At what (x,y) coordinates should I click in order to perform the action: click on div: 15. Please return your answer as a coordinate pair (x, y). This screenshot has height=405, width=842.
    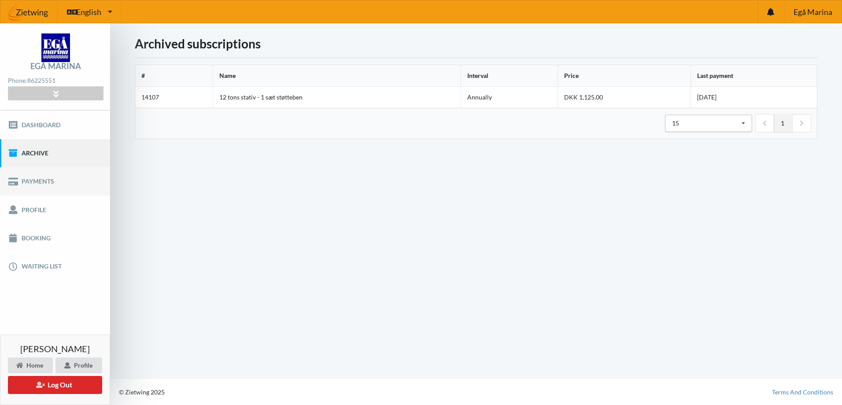
    Looking at the image, I should click on (675, 123).